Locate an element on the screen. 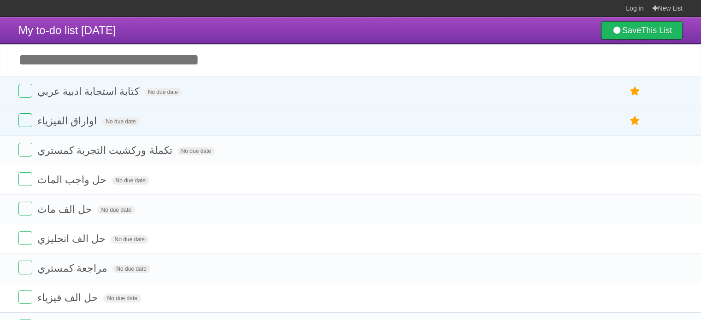  span: حل الف فيزياء is located at coordinates (69, 298).